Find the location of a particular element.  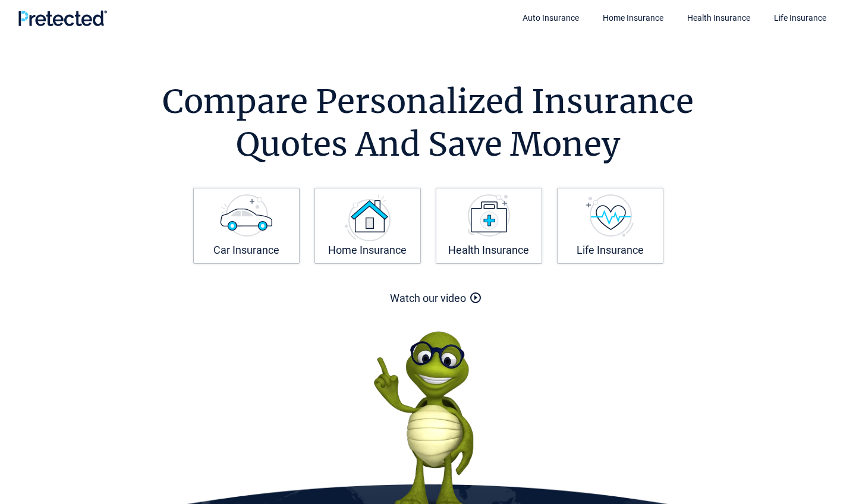

img: Health Insurance is located at coordinates (488, 215).